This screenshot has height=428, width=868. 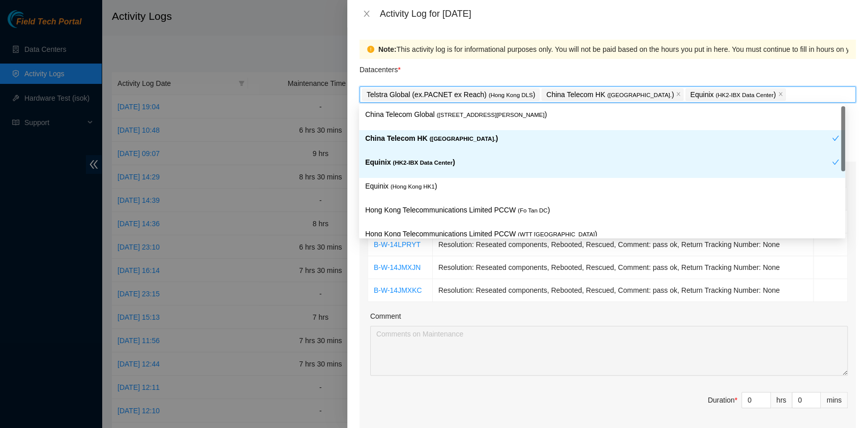 What do you see at coordinates (781, 400) in the screenshot?
I see `div: hrs` at bounding box center [781, 400].